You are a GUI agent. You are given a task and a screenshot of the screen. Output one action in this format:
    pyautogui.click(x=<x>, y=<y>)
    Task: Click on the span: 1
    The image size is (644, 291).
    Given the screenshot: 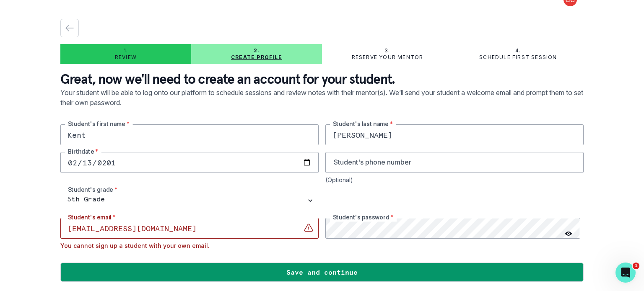 What is the action you would take?
    pyautogui.click(x=636, y=266)
    